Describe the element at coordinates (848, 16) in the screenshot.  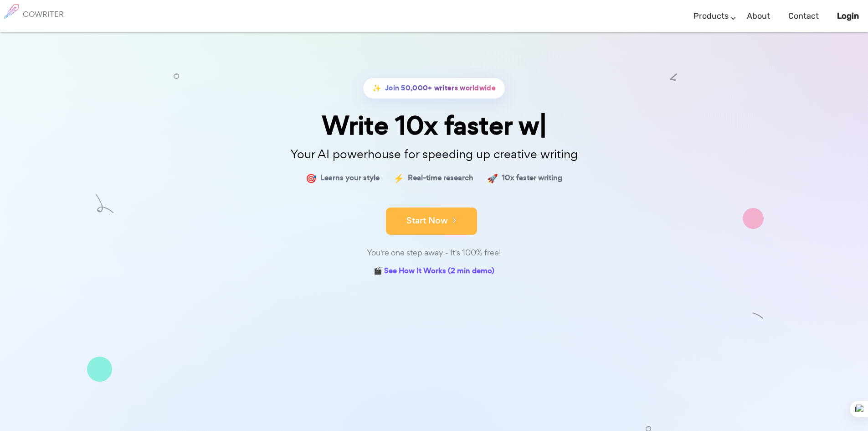
I see `b: Login` at that location.